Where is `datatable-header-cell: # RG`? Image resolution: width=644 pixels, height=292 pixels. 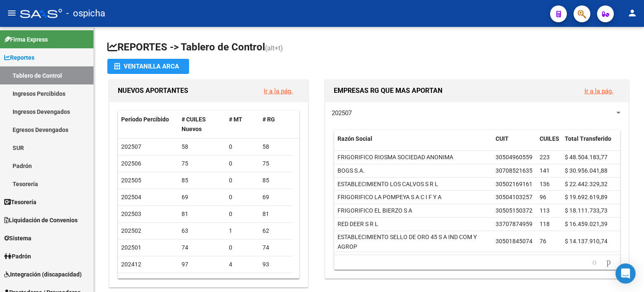
datatable-header-cell: # RG is located at coordinates (276, 125).